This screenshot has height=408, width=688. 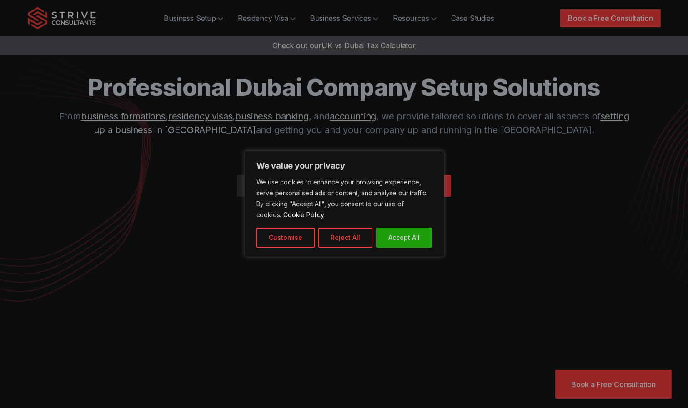 What do you see at coordinates (345, 238) in the screenshot?
I see `button: Reject All` at bounding box center [345, 238].